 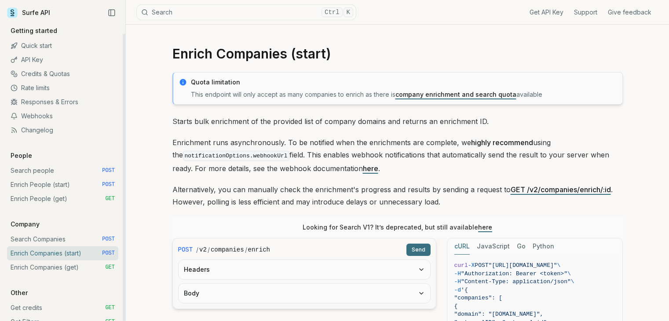 I want to click on a: Responses & Errors, so click(x=62, y=102).